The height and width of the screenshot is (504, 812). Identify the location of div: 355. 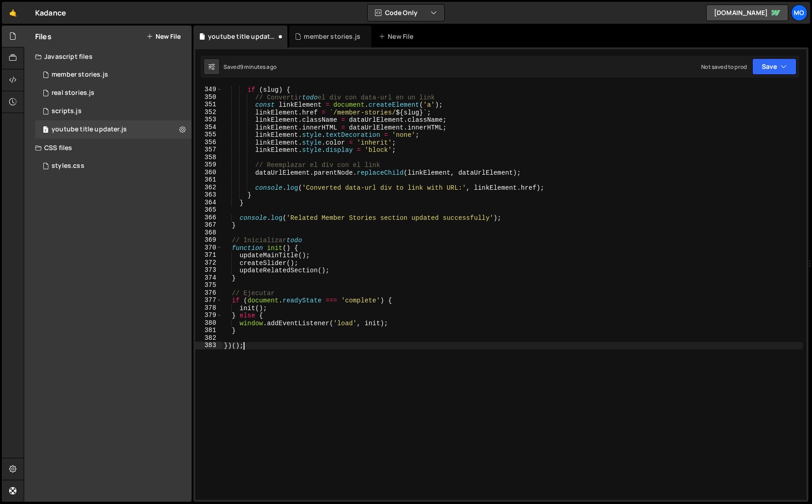
(209, 134).